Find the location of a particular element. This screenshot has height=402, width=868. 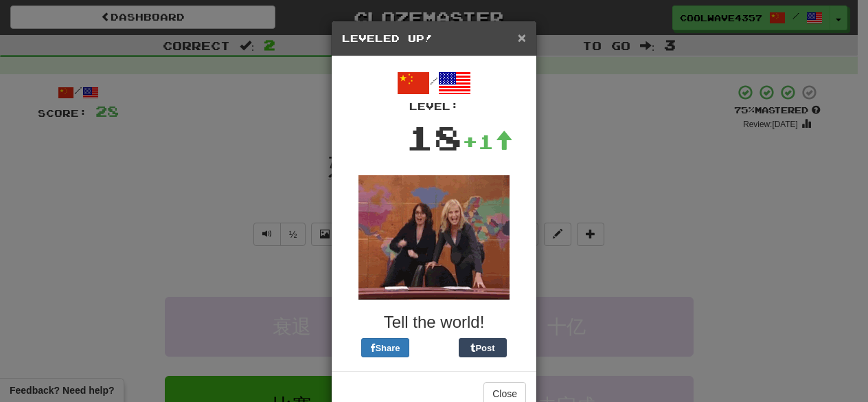

img: tina-fey-e26f0ac03c4892f6ddeb7d1003ac1ab6e81ce7d97c2ff70d0ee9401e69e3face.gif is located at coordinates (434, 237).